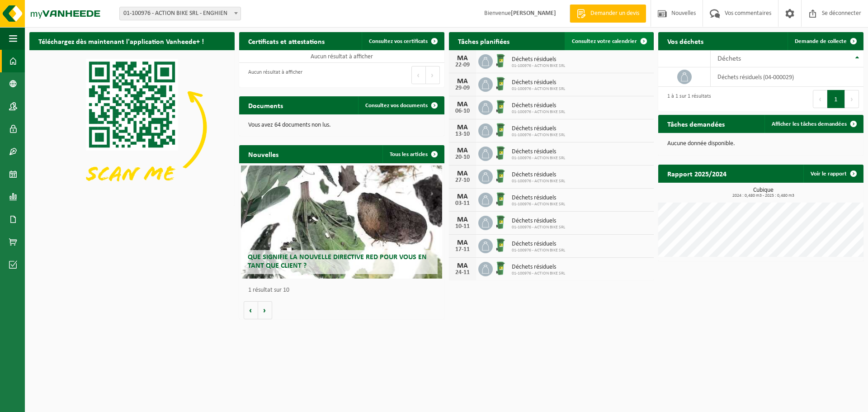  Describe the element at coordinates (748, 13) in the screenshot. I see `font: Vos commentaires` at that location.